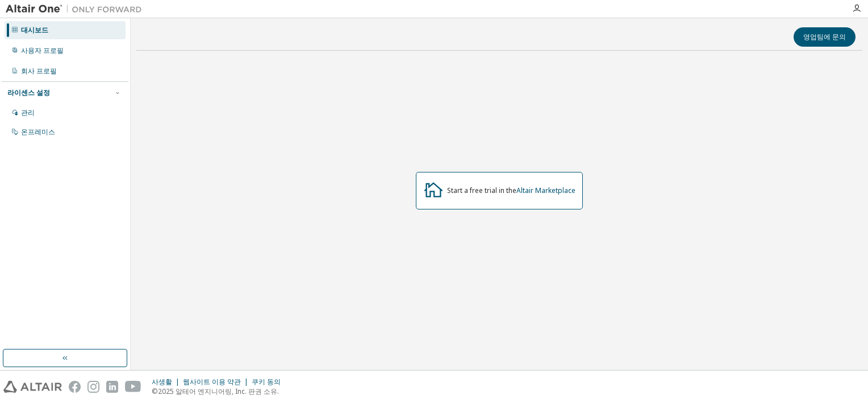 The image size is (868, 403). Describe the element at coordinates (35, 30) in the screenshot. I see `div: 대시보드` at that location.